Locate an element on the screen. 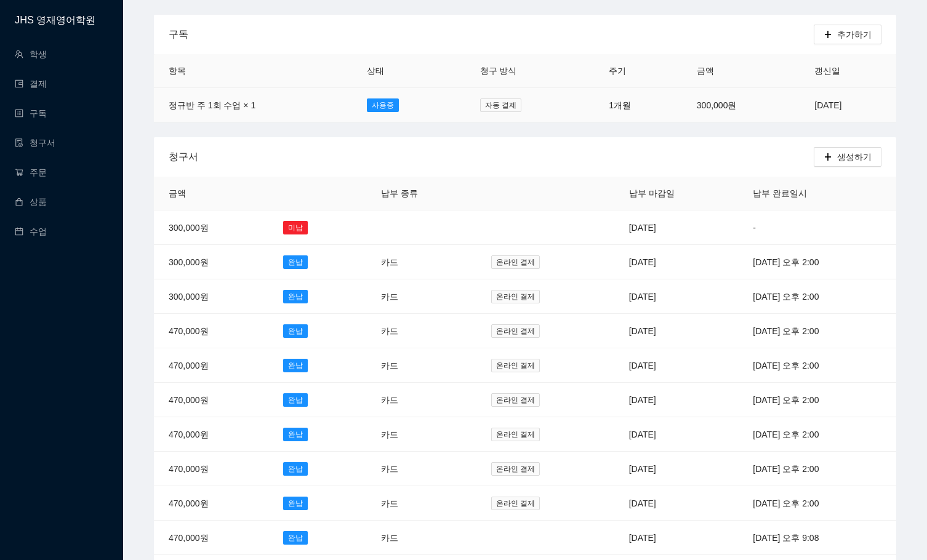 This screenshot has width=927, height=560. th: 주기 is located at coordinates (637, 71).